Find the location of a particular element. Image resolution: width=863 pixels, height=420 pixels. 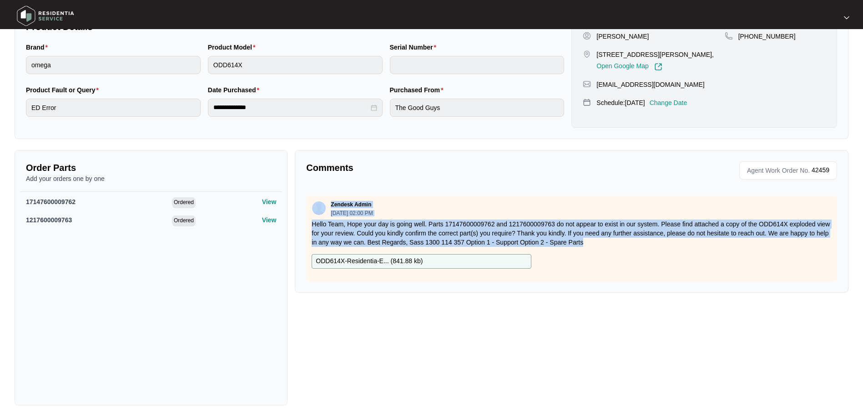

p: Add your orders one by one is located at coordinates (151, 179).